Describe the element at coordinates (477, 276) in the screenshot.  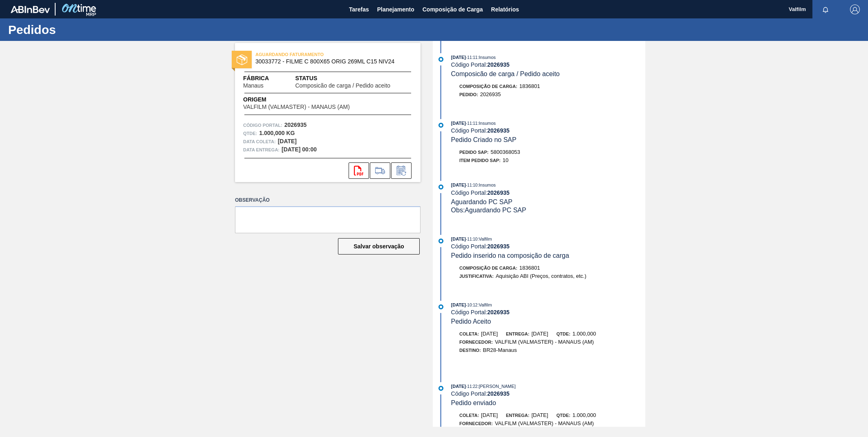
I see `span: Justificativa:` at that location.